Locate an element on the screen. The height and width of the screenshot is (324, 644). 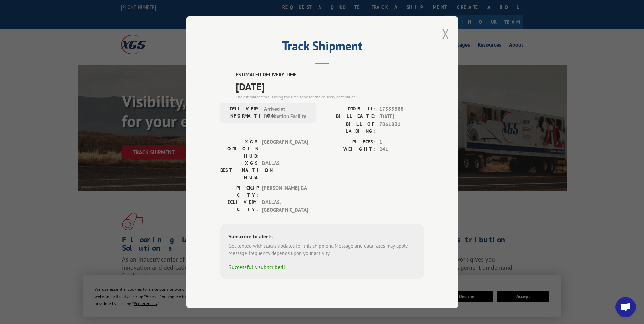
label: PICKUP CITY: is located at coordinates (239, 191).